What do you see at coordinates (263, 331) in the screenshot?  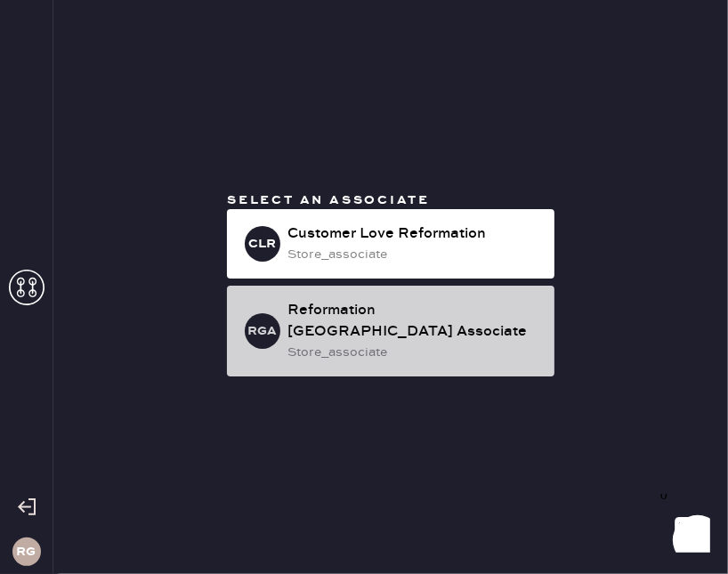 I see `h3: RGA` at bounding box center [263, 331].